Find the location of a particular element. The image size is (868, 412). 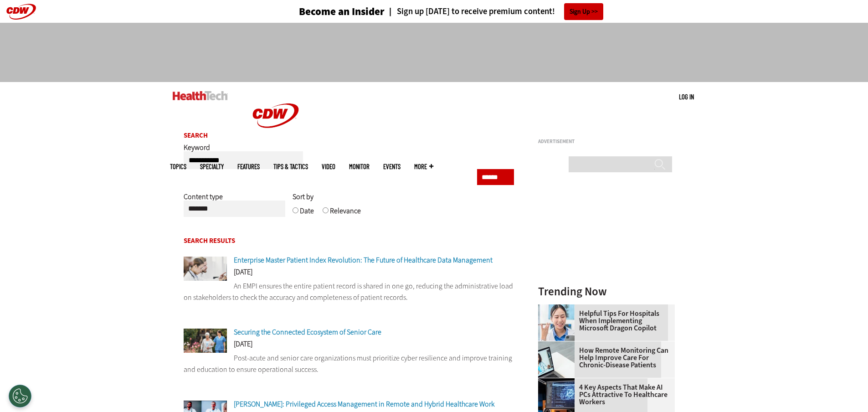

a: Desktop monitor with brain AI concept is located at coordinates (559, 382).